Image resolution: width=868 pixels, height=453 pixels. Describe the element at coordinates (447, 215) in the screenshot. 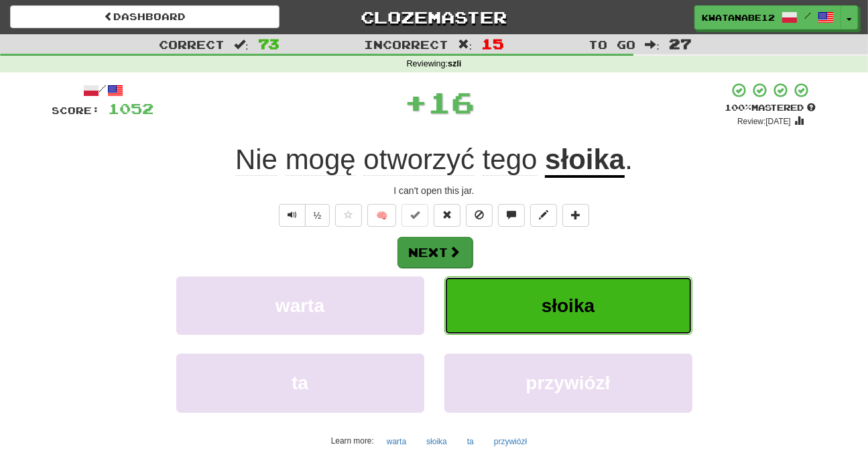

I see `button: Reset to 0% Mastered (alt+r)` at that location.